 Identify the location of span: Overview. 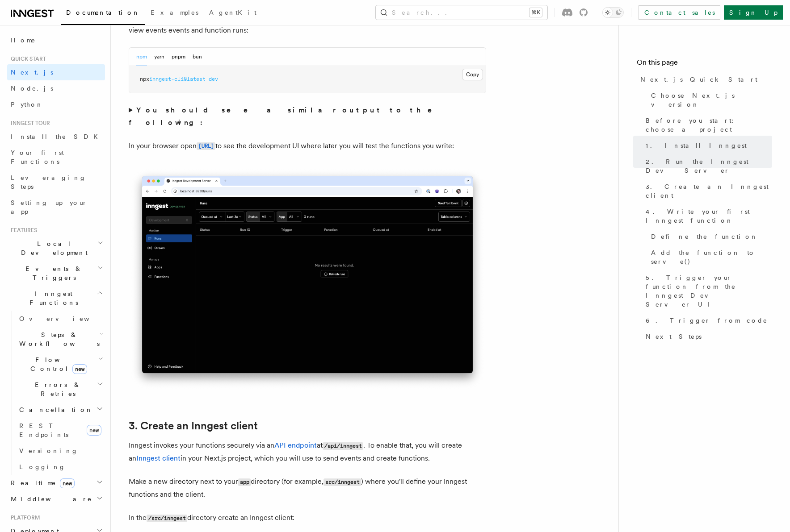
(65, 319).